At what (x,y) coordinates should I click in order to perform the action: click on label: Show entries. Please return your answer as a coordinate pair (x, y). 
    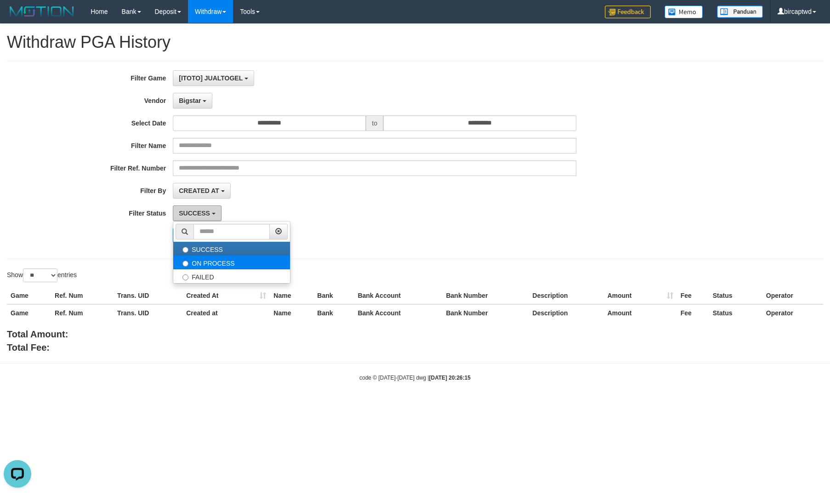
    Looking at the image, I should click on (42, 275).